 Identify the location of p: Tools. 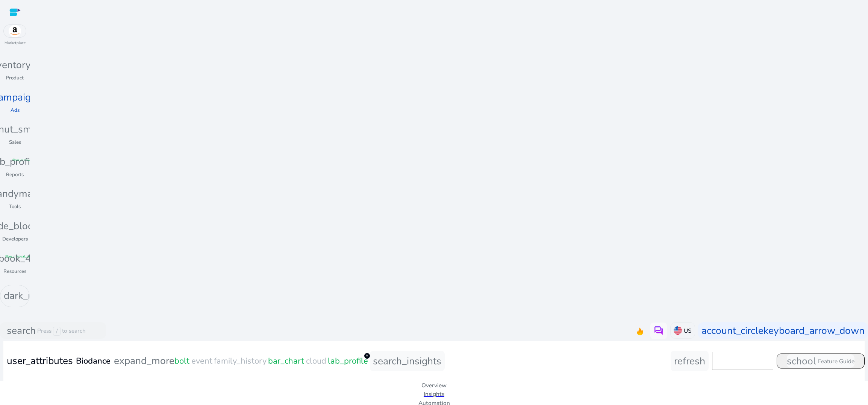
(15, 207).